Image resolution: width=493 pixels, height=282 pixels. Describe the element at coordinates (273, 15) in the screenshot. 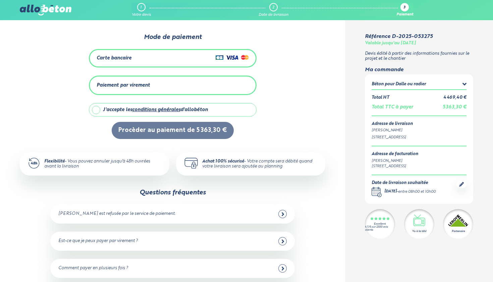

I see `div: Date de livraison` at that location.